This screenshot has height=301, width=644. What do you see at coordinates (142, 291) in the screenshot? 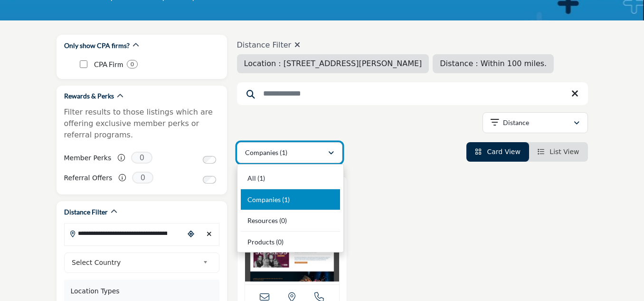
I see `div: Location Types` at bounding box center [142, 291].